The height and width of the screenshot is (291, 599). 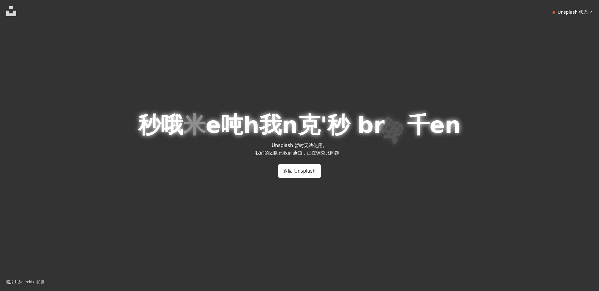 I want to click on font: 克, so click(x=309, y=125).